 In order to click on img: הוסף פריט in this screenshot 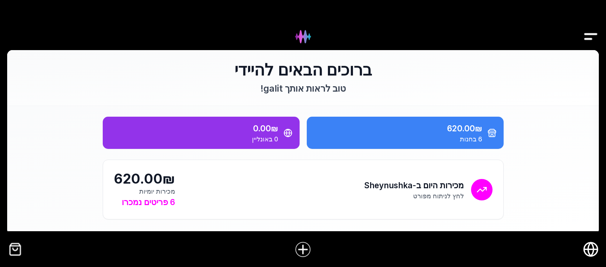, I will do `click(303, 249)`.